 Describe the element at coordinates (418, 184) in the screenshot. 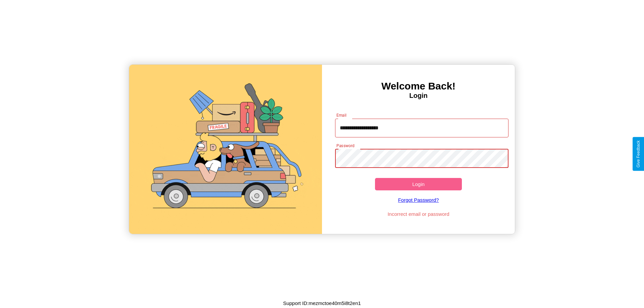

I see `button: Login` at that location.